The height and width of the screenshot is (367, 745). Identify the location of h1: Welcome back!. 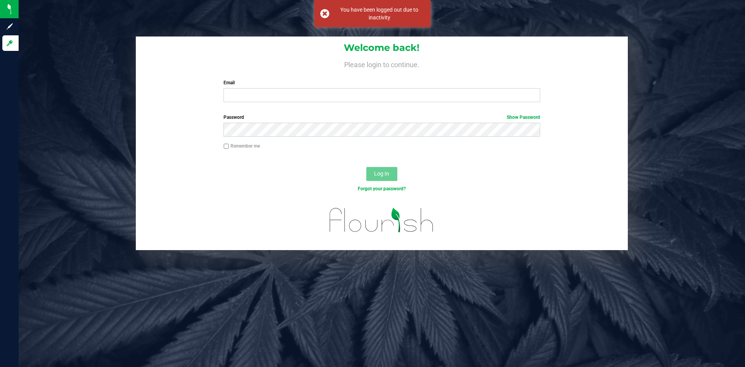
(382, 48).